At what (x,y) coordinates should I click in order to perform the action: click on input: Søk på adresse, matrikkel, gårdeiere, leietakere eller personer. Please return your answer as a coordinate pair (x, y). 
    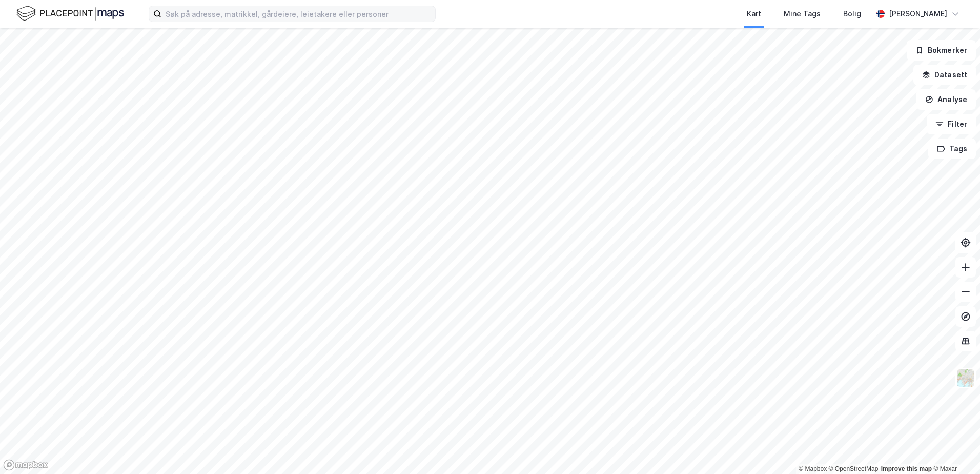
    Looking at the image, I should click on (299, 14).